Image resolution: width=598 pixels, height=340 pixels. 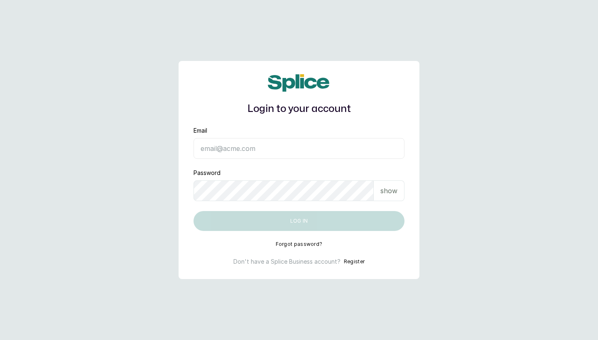 What do you see at coordinates (299, 245) in the screenshot?
I see `button: Forgot password?` at bounding box center [299, 245].